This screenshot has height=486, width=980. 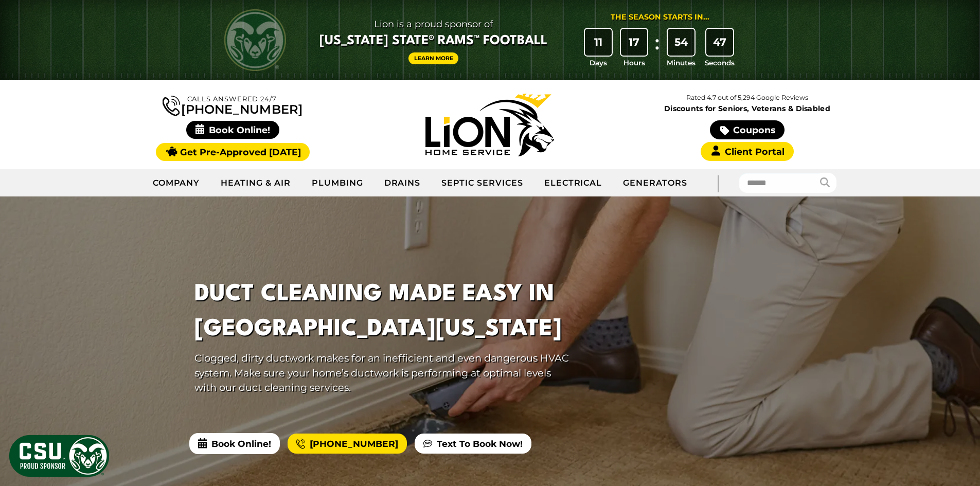 What do you see at coordinates (720, 63) in the screenshot?
I see `span: Seconds` at bounding box center [720, 63].